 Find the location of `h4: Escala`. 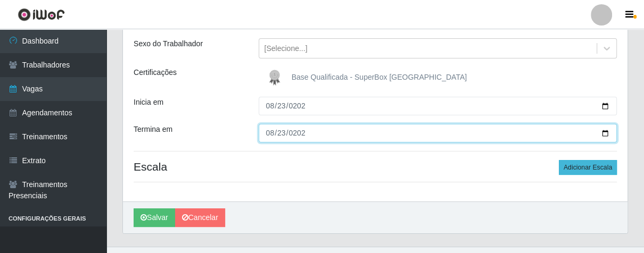

h4: Escala is located at coordinates (375, 167).